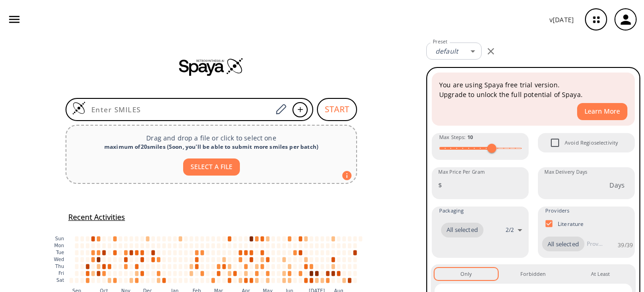 Image resolution: width=644 pixels, height=292 pixels. What do you see at coordinates (96, 217) in the screenshot?
I see `button: Recent Activities` at bounding box center [96, 217].